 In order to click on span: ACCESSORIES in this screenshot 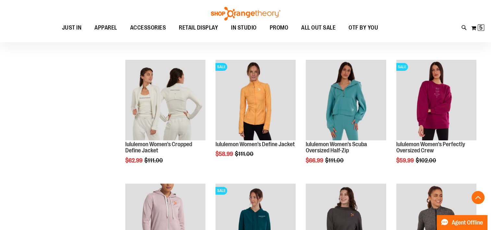, I will do `click(148, 28)`.